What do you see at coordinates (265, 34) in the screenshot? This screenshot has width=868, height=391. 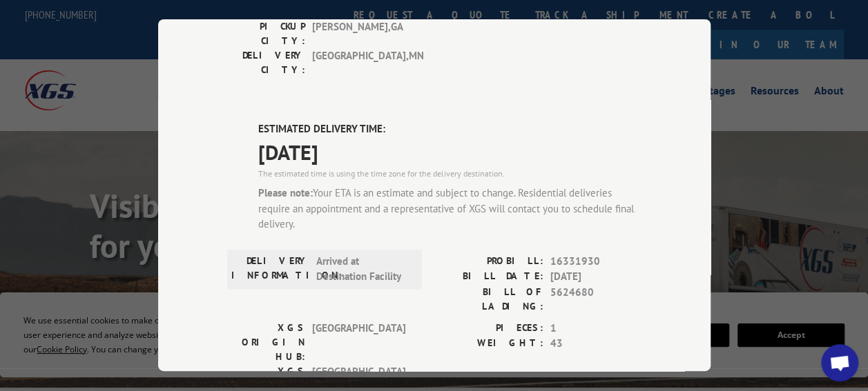 I see `label: PICKUP CITY:` at bounding box center [265, 34].